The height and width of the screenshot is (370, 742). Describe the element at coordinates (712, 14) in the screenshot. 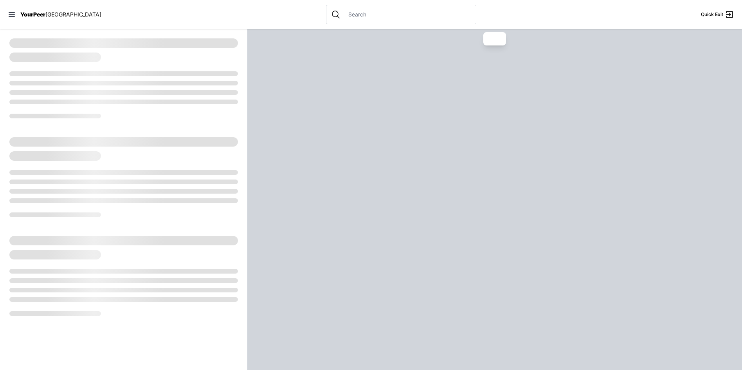

I see `span: Quick Exit` at that location.